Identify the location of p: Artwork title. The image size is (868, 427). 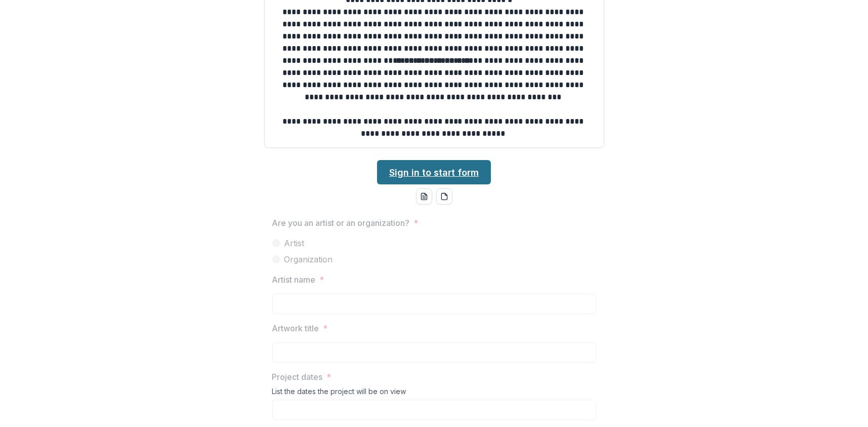
(295, 328).